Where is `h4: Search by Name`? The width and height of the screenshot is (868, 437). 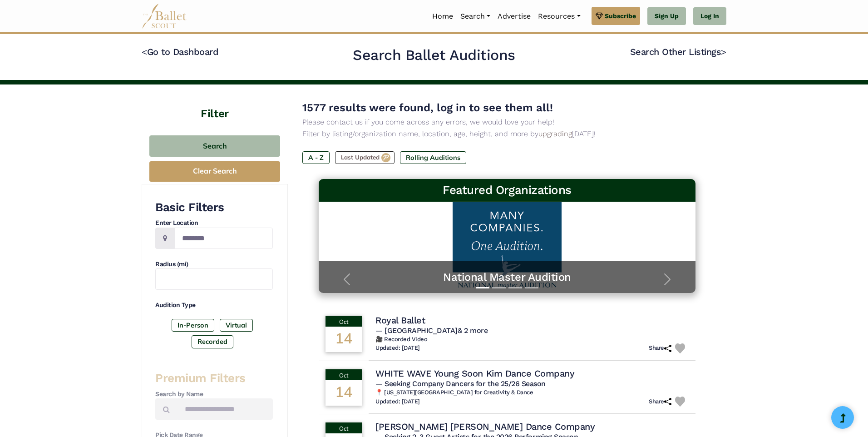 h4: Search by Name is located at coordinates (214, 394).